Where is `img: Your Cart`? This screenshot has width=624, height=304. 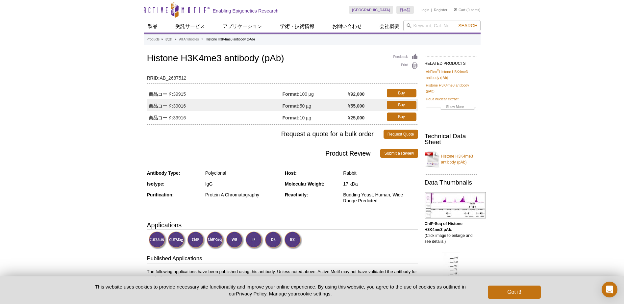
img: Your Cart is located at coordinates (455, 10).